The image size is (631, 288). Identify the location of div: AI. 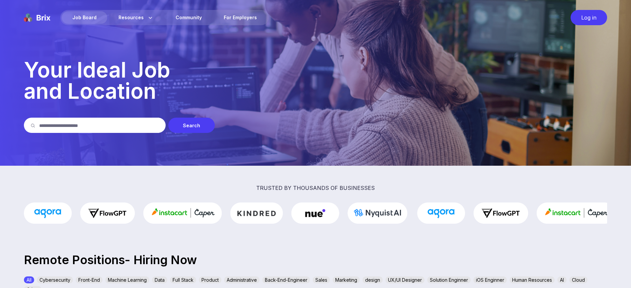
(562, 280).